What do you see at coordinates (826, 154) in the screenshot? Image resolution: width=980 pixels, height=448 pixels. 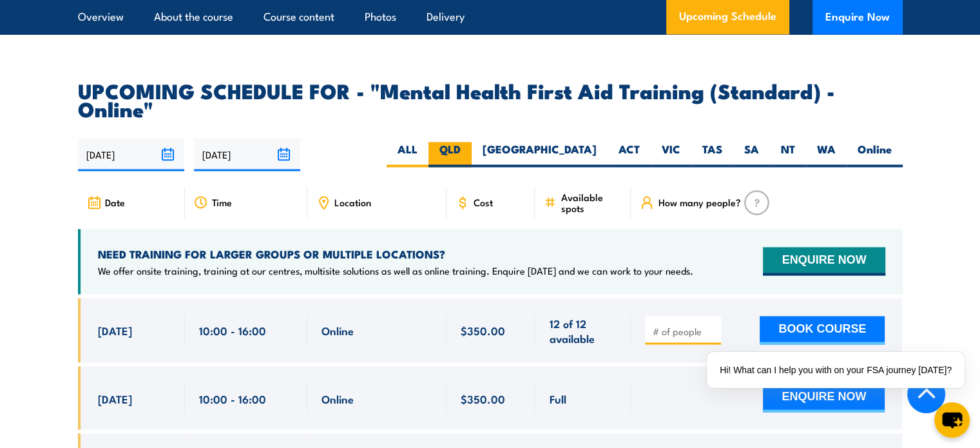 I see `label: WA` at bounding box center [826, 154].